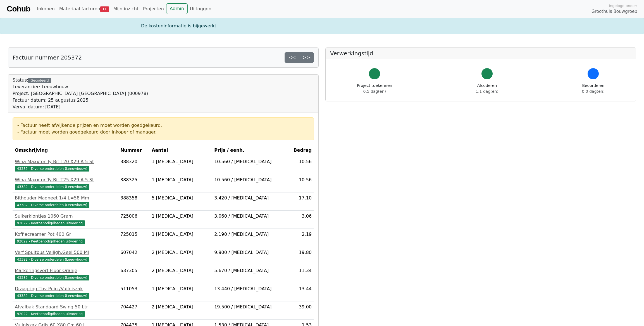 The width and height of the screenshot is (644, 326). Describe the element at coordinates (18, 9) in the screenshot. I see `a: Cohub` at that location.